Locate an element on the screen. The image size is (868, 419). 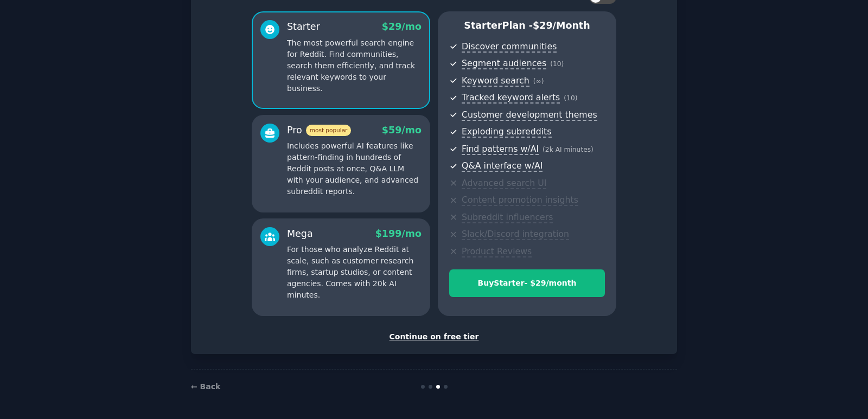
span: Slack/Discord integration is located at coordinates (516, 234).